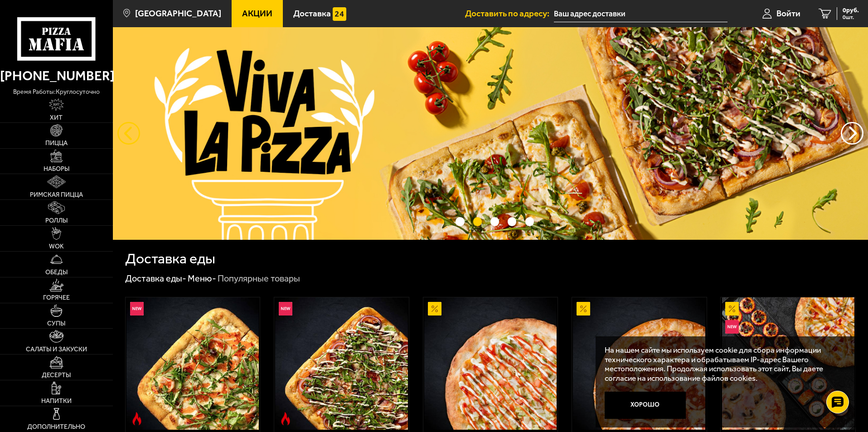 Image resolution: width=868 pixels, height=432 pixels. What do you see at coordinates (56, 272) in the screenshot?
I see `span: Обеды` at bounding box center [56, 272].